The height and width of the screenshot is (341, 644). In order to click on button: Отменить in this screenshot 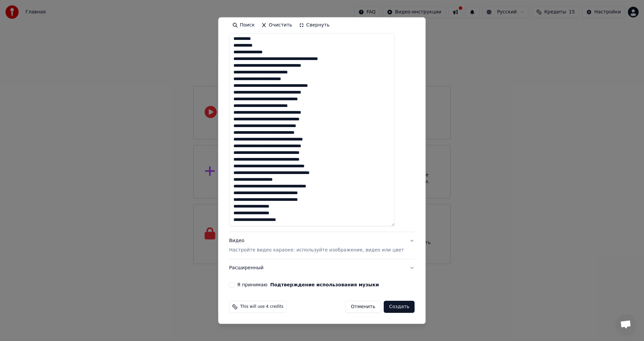, I will do `click(363, 307)`.